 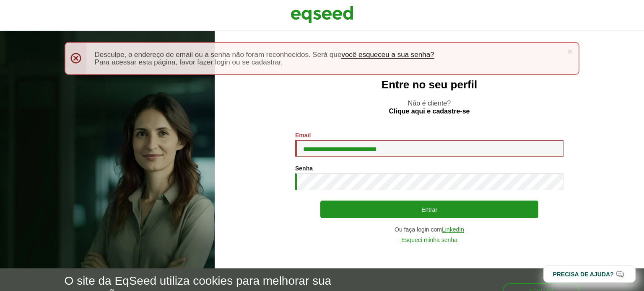 I want to click on img: EqSeed Logo, so click(x=322, y=15).